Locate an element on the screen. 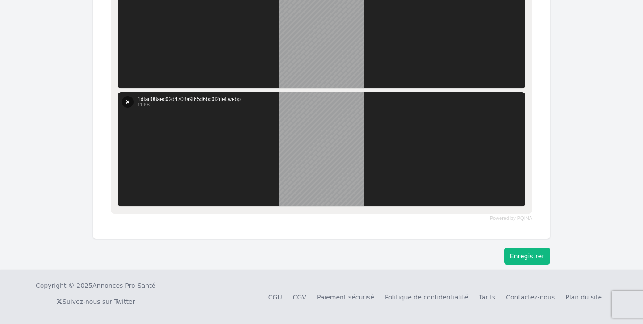 The image size is (643, 324). div: Copyright © 2025 is located at coordinates (96, 285).